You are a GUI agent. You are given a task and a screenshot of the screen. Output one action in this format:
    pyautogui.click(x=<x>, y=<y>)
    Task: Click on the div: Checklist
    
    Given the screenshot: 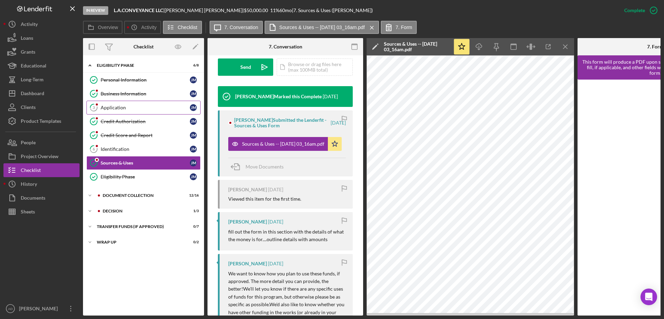 What is the action you would take?
    pyautogui.click(x=31, y=171)
    